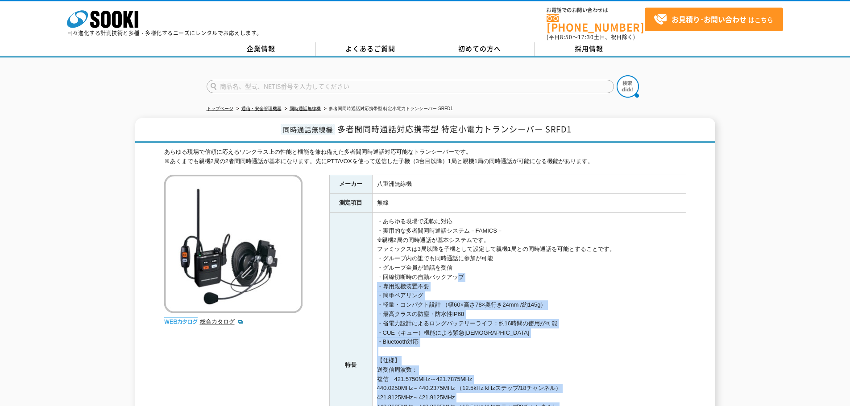 The width and height of the screenshot is (850, 406). What do you see at coordinates (714, 19) in the screenshot?
I see `a: お見積り･お問い合わせはこちら` at bounding box center [714, 19].